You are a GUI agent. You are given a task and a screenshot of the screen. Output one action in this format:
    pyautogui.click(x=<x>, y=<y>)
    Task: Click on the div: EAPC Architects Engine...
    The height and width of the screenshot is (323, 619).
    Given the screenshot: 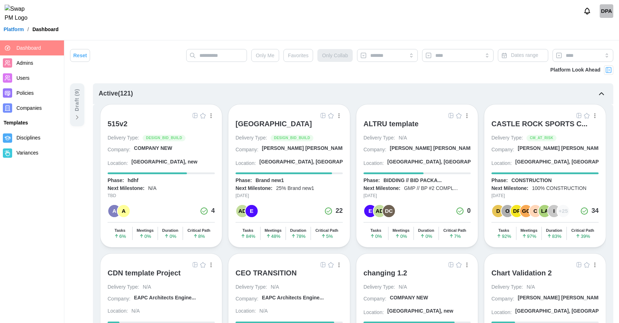 What is the action you would take?
    pyautogui.click(x=165, y=298)
    